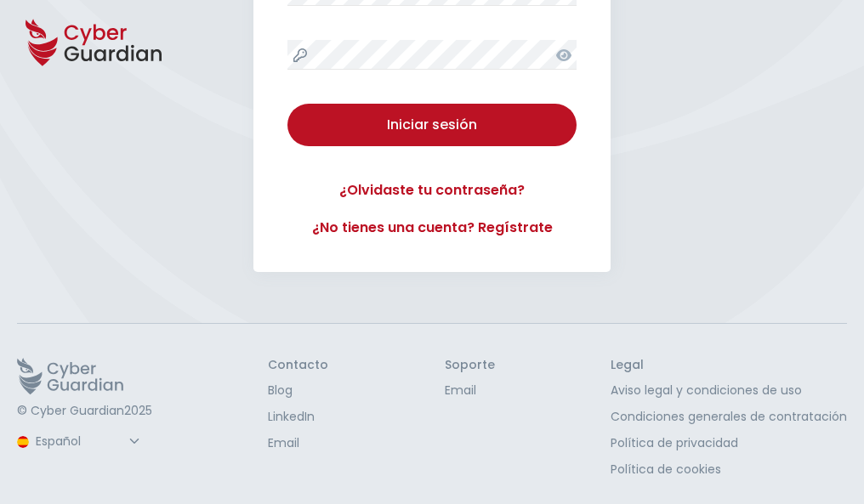  What do you see at coordinates (728, 416) in the screenshot?
I see `a: Condiciones generales de contratación` at bounding box center [728, 416].